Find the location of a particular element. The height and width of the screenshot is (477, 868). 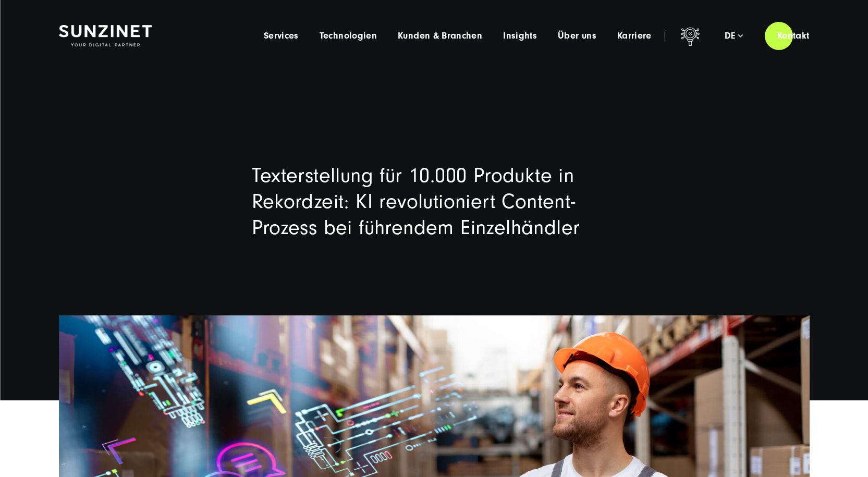

a: Karriere is located at coordinates (634, 36).